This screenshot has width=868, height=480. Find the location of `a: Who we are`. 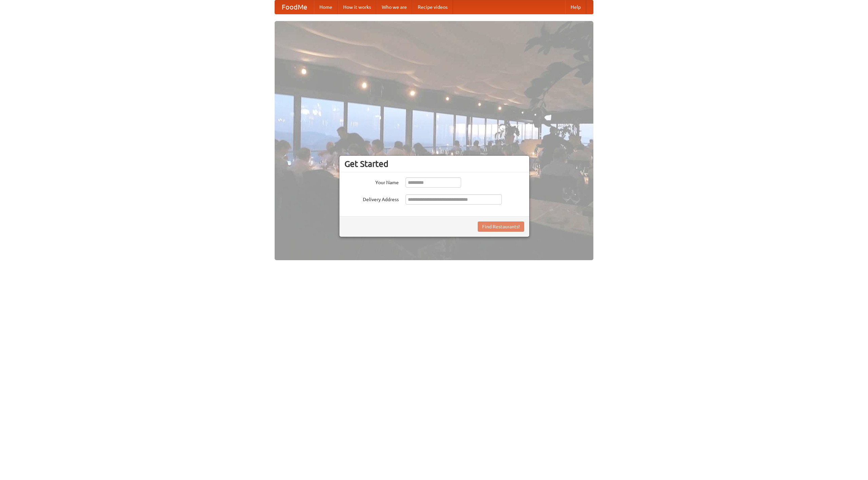

a: Who we are is located at coordinates (394, 7).